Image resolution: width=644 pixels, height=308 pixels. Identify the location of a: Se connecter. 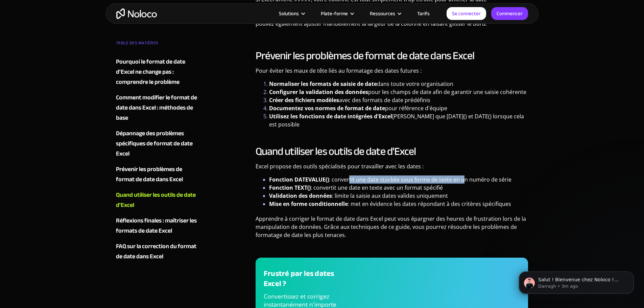
(466, 13).